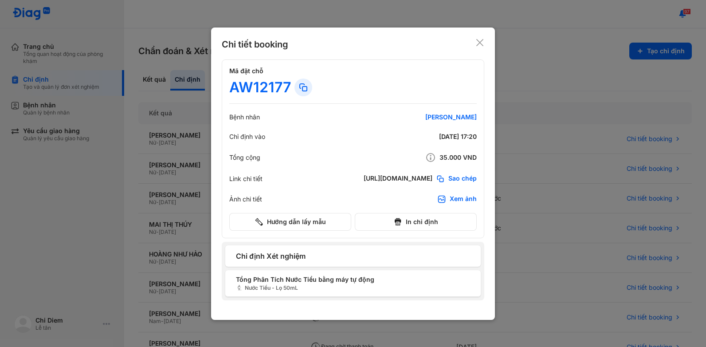  I want to click on span: Chỉ định Xét nghiệm, so click(353, 256).